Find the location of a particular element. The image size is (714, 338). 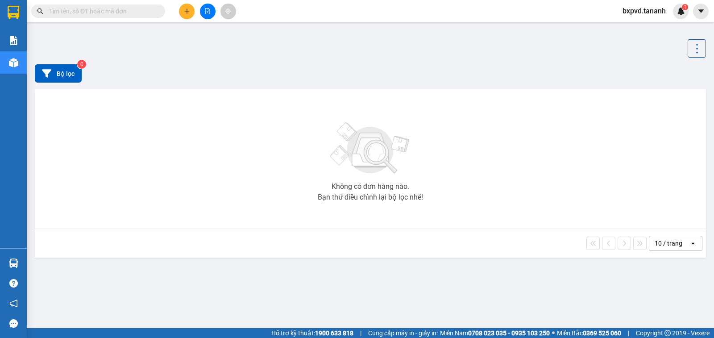

span: file-add is located at coordinates (208, 11).